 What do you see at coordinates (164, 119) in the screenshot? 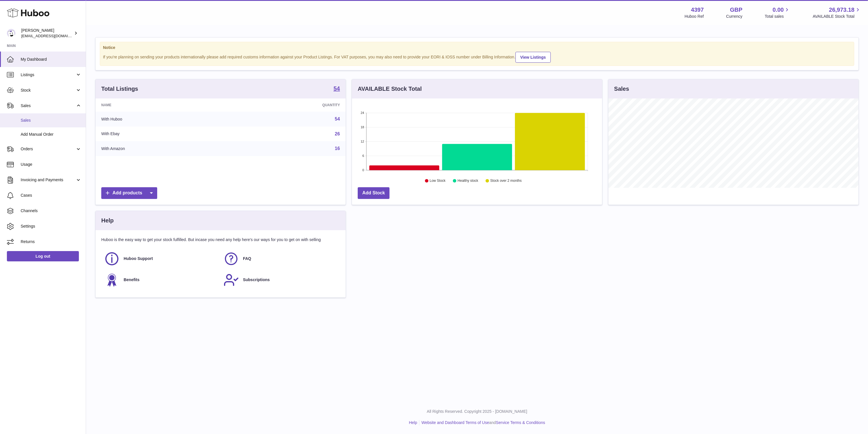
I see `td: With Huboo` at bounding box center [164, 119].